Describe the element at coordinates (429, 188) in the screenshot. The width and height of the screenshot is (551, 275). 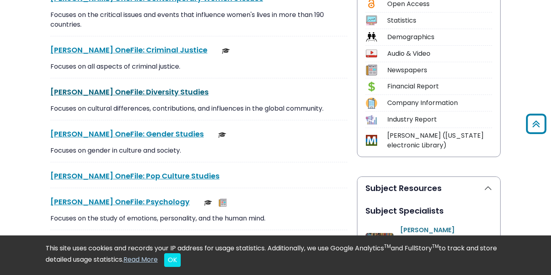
I see `button: Subject Resources` at that location.